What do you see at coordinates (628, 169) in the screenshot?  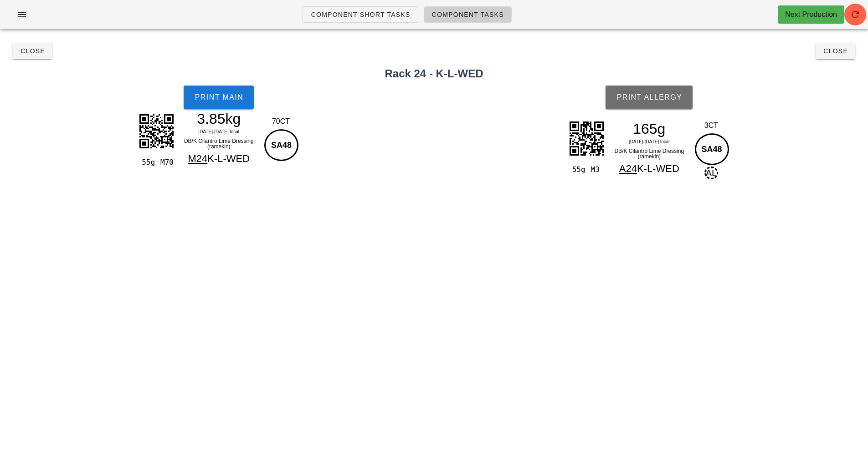 I see `span: A24` at bounding box center [628, 169].